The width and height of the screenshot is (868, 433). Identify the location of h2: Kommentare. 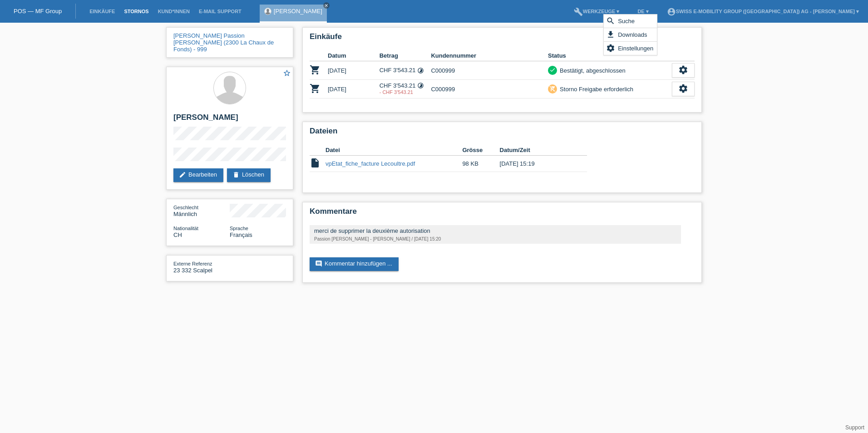
(502, 214).